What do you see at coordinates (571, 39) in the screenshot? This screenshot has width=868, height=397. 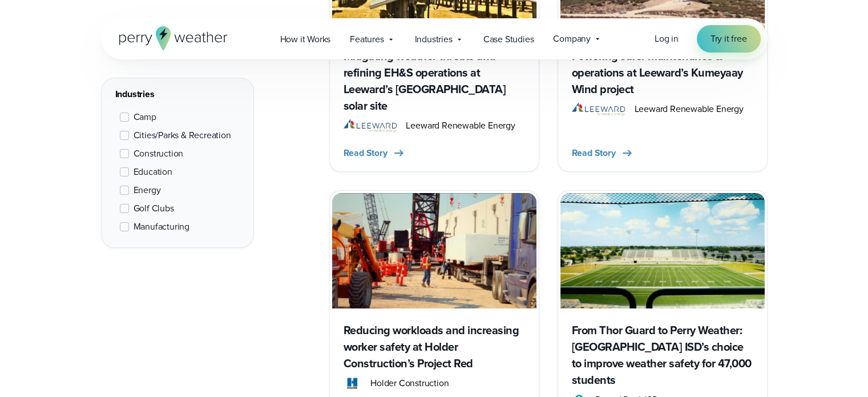 I see `span: Company` at bounding box center [571, 39].